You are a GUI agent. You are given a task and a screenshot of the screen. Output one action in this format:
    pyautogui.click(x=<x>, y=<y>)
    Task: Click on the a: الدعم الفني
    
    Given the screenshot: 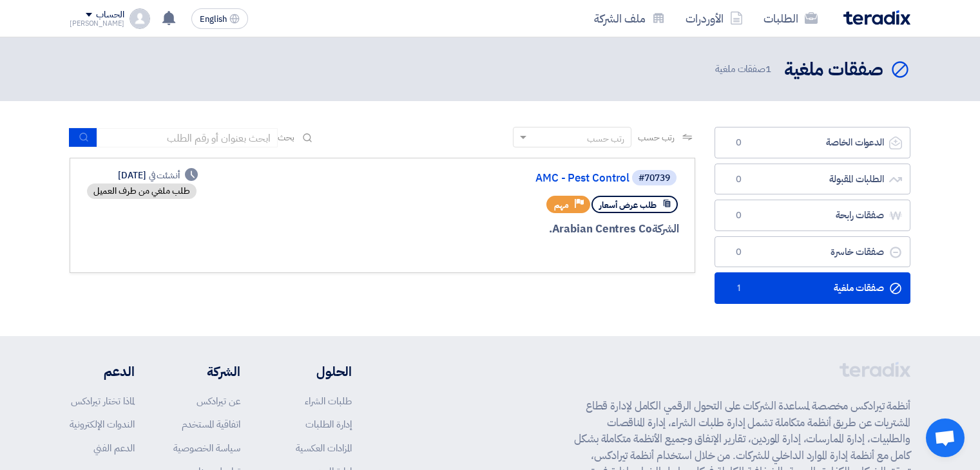 What is the action you would take?
    pyautogui.click(x=114, y=448)
    